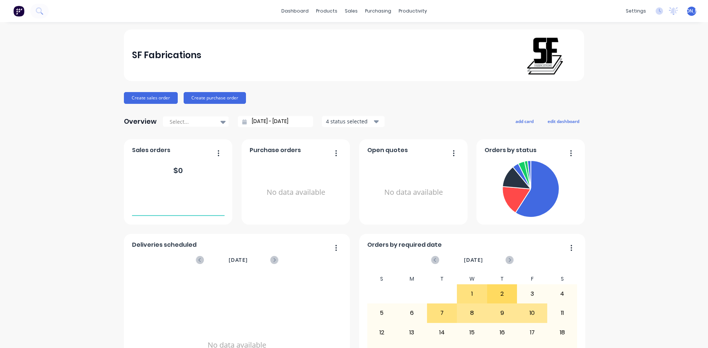 This screenshot has height=348, width=708. Describe the element at coordinates (412, 279) in the screenshot. I see `div: M` at that location.